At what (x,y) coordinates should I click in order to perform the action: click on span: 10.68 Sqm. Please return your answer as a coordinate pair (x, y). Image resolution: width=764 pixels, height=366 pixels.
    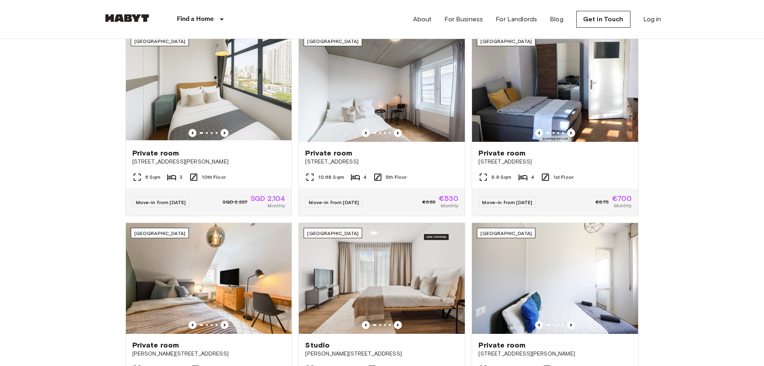
    Looking at the image, I should click on (331, 177).